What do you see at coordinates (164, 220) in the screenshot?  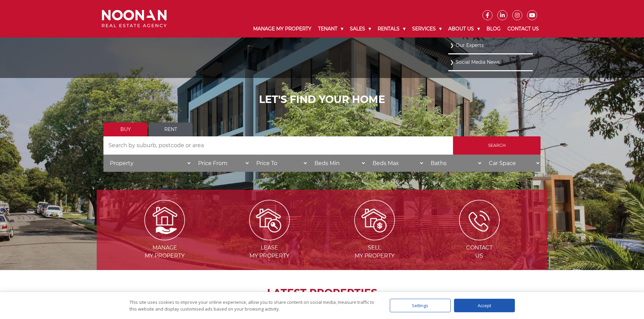 I see `img: Manage my Property` at bounding box center [164, 220].